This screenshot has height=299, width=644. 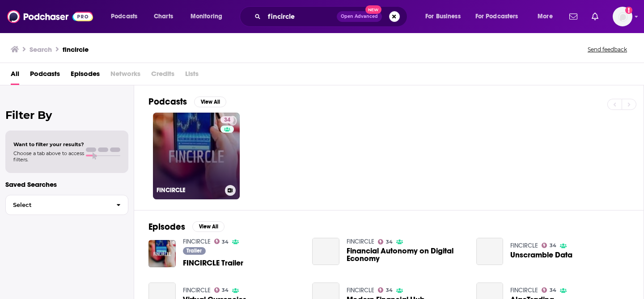 I want to click on img: User Profile, so click(x=622, y=17).